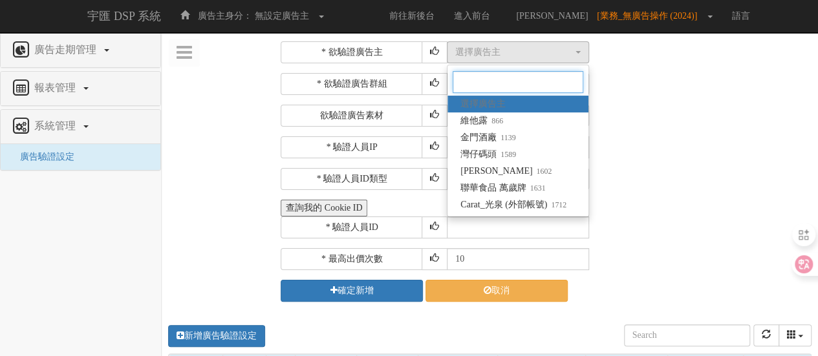 The height and width of the screenshot is (356, 818). I want to click on span: 廣告主身分：, so click(225, 16).